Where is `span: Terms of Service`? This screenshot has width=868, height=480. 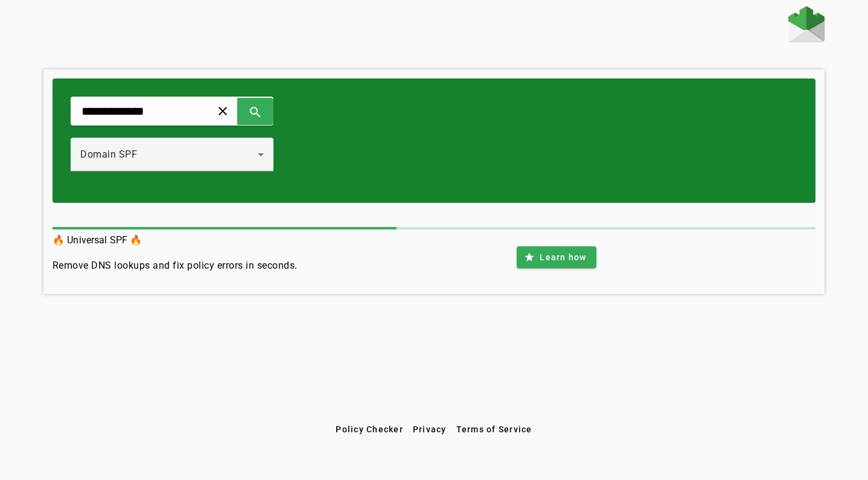 span: Terms of Service is located at coordinates (494, 429).